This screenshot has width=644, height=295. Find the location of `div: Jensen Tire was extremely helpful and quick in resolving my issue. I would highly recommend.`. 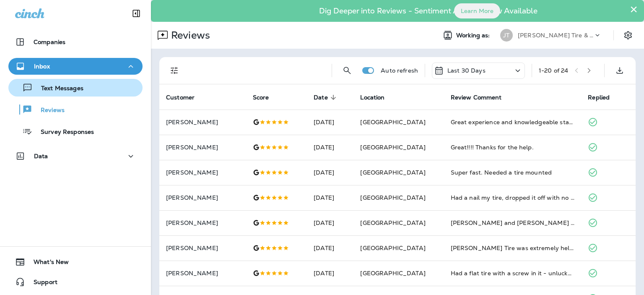

div: Jensen Tire was extremely helpful and quick in resolving my issue. I would highly recommend. is located at coordinates (513, 248).